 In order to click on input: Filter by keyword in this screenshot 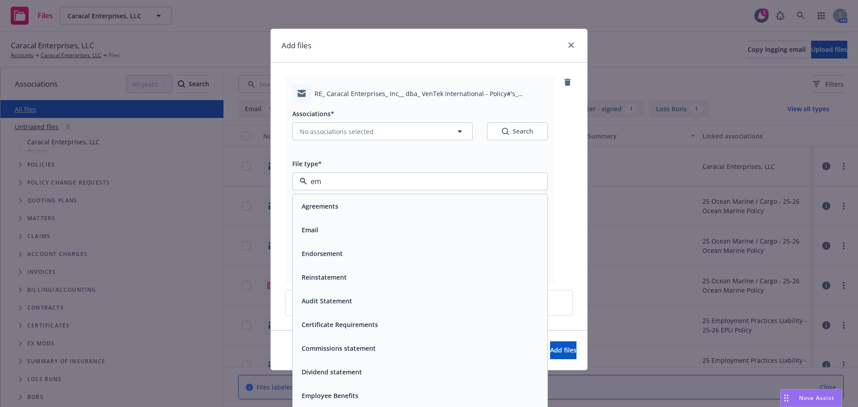, I will do `click(418, 181)`.